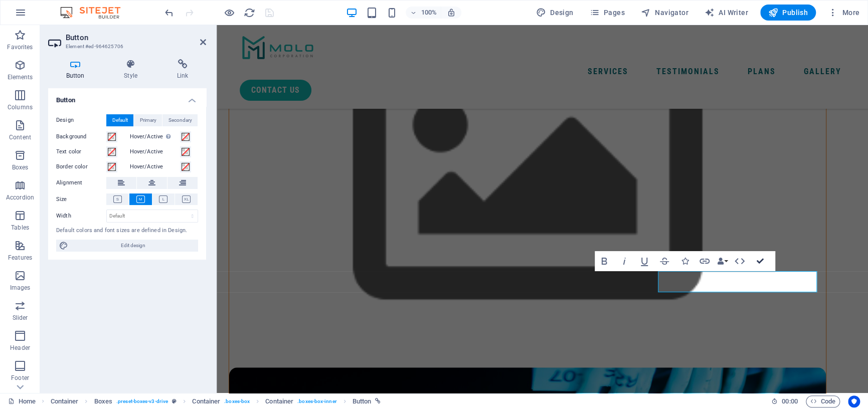 The height and width of the screenshot is (409, 868). Describe the element at coordinates (377, 401) in the screenshot. I see `i: This element is linked` at that location.